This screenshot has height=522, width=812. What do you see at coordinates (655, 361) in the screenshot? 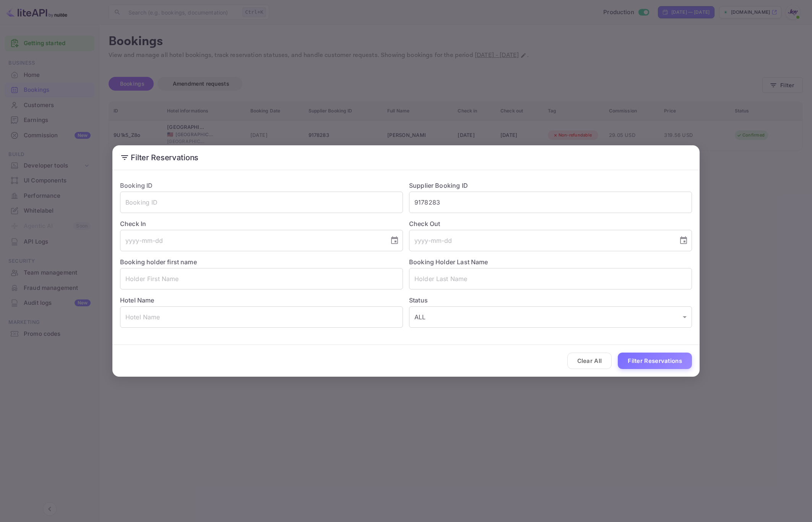
I see `button: Filter Reservations` at bounding box center [655, 361].